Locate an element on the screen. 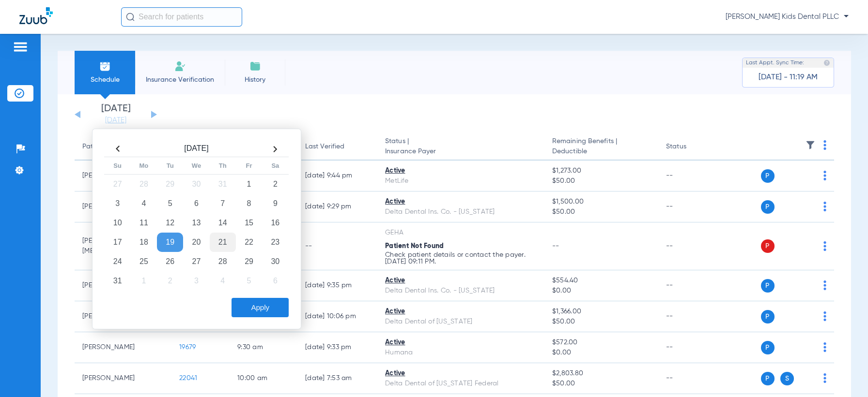 The width and height of the screenshot is (868, 397). th: Remaining Benefits | is located at coordinates (601, 147).